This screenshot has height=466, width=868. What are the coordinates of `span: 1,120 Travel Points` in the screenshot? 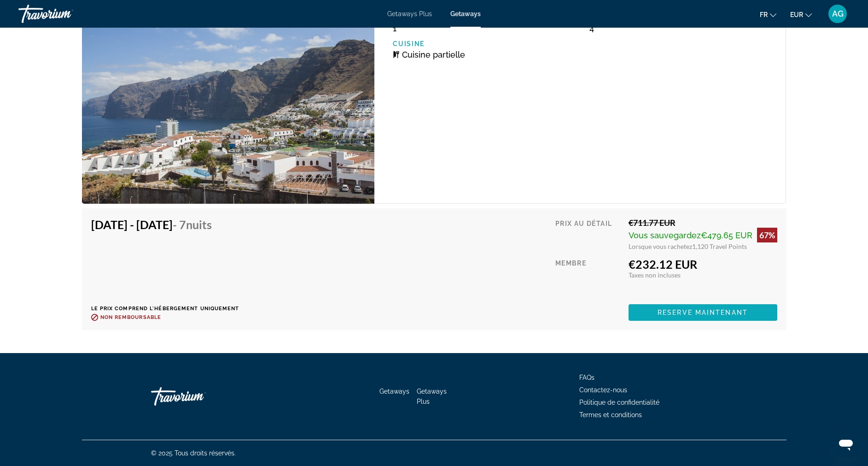 It's located at (719, 246).